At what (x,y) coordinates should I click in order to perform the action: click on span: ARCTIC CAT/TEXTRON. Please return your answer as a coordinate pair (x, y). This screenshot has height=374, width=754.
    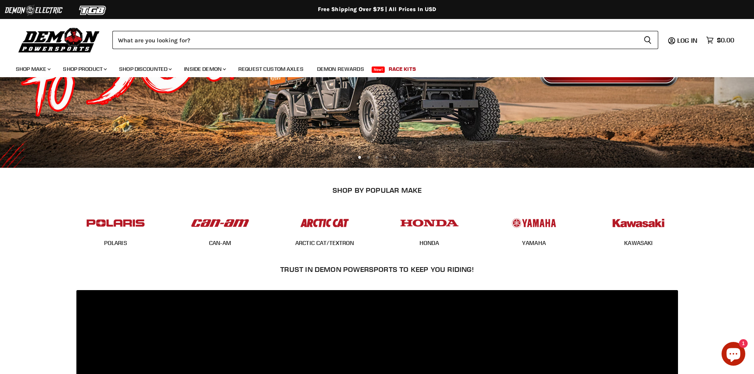
    Looking at the image, I should click on (325, 243).